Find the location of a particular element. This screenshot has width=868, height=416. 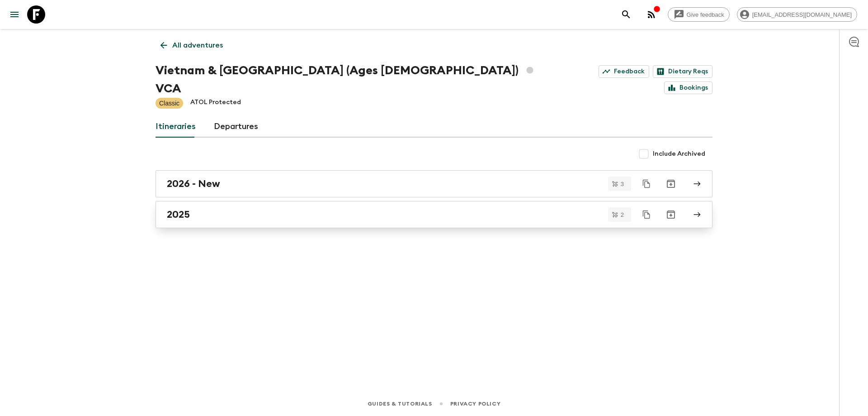

a: 2026 - New is located at coordinates (434, 183).